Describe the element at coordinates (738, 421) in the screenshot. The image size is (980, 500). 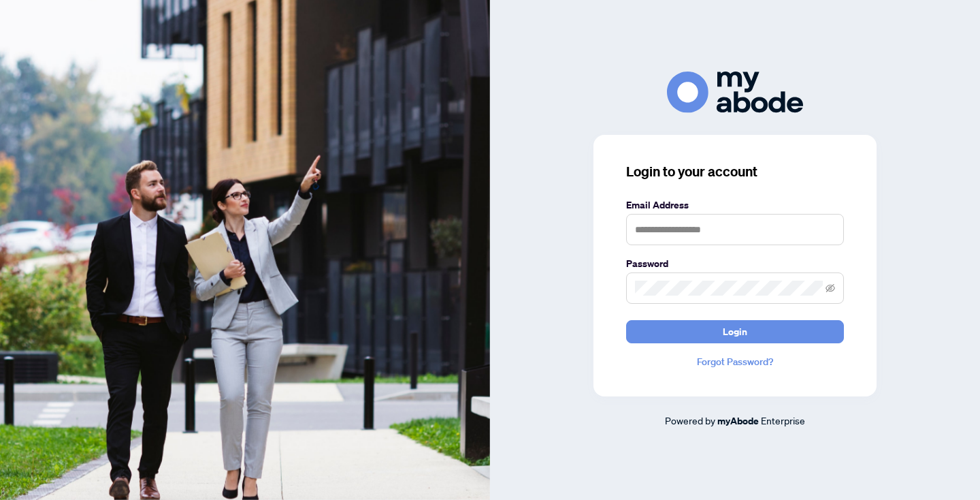
I see `a: myAbode` at that location.